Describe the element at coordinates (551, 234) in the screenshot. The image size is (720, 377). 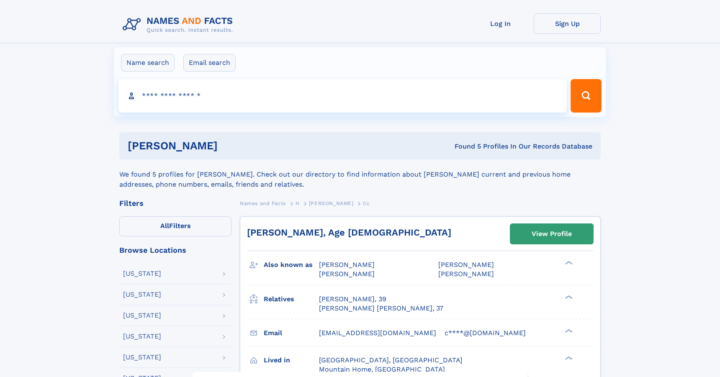
I see `a: View Profile` at that location.